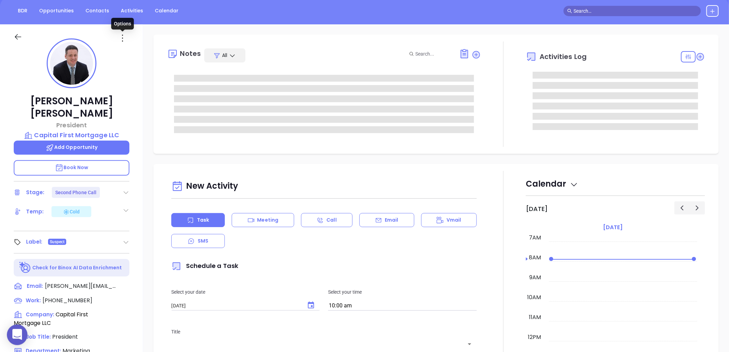 The width and height of the screenshot is (729, 352). Describe the element at coordinates (203, 220) in the screenshot. I see `p: Task` at that location.